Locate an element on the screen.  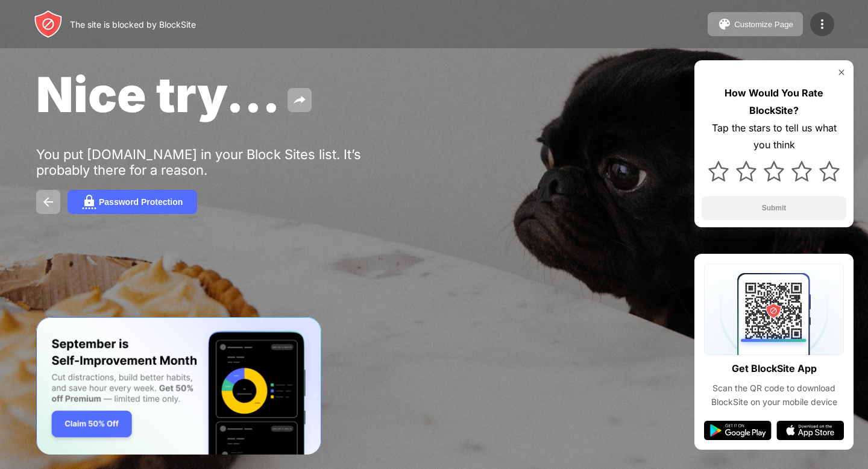
img: pallet.svg is located at coordinates (724, 24).